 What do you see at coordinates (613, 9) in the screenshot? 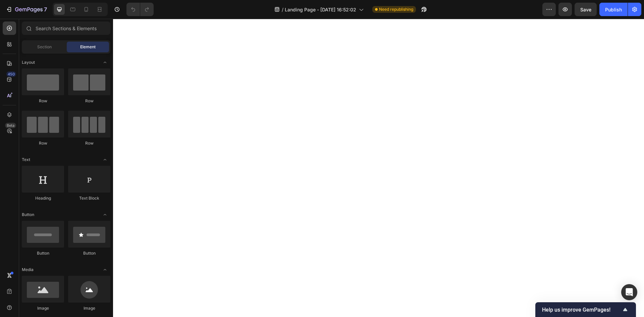
I see `button: Publish` at bounding box center [613, 9].